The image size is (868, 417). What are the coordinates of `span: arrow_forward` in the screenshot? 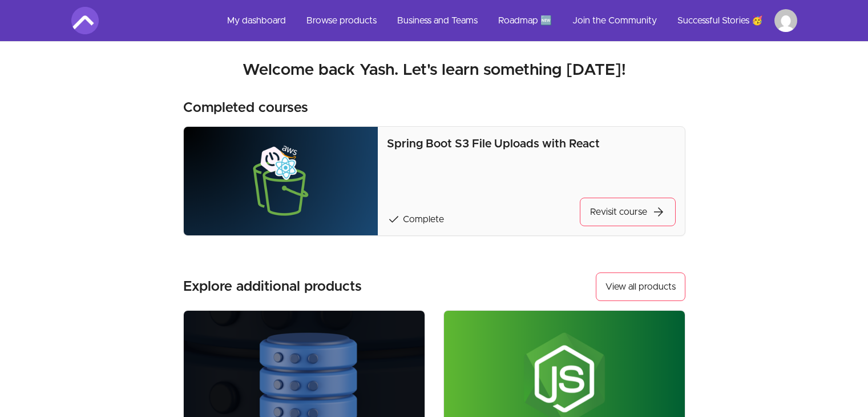 It's located at (658, 212).